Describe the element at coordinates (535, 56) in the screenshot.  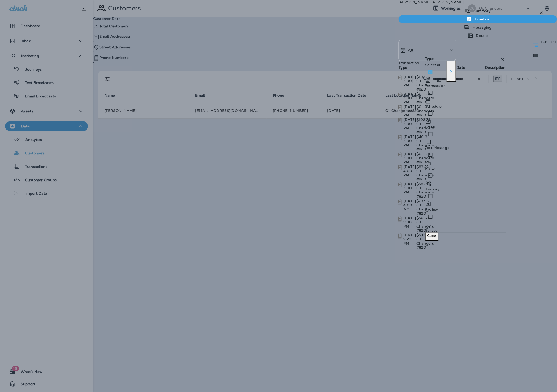
I see `button: Log View` at that location.